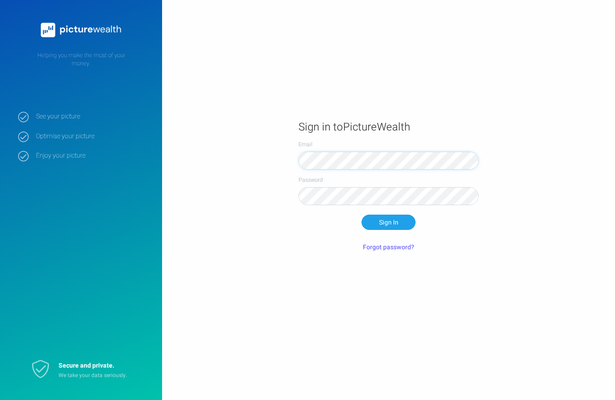 This screenshot has height=400, width=615. Describe the element at coordinates (388, 222) in the screenshot. I see `button: Sign In` at that location.